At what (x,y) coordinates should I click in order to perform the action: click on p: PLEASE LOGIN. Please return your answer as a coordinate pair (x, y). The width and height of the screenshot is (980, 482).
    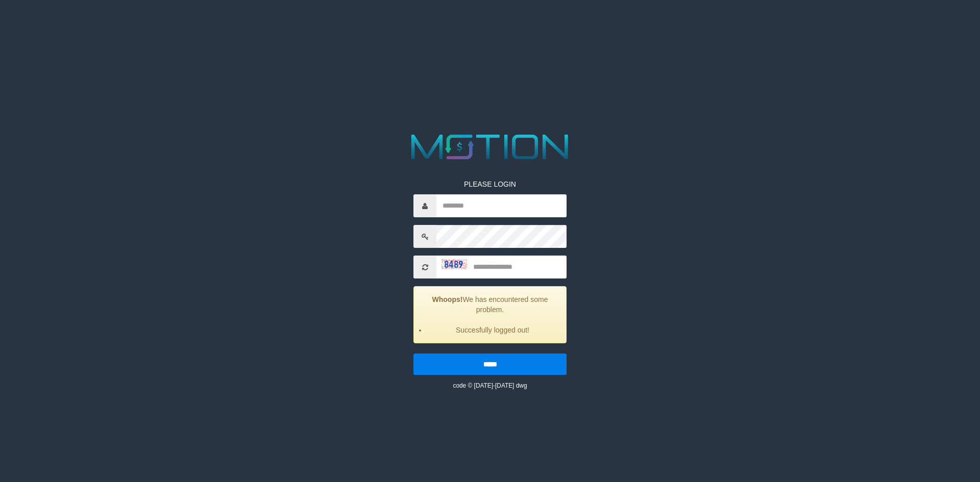
    Looking at the image, I should click on (490, 184).